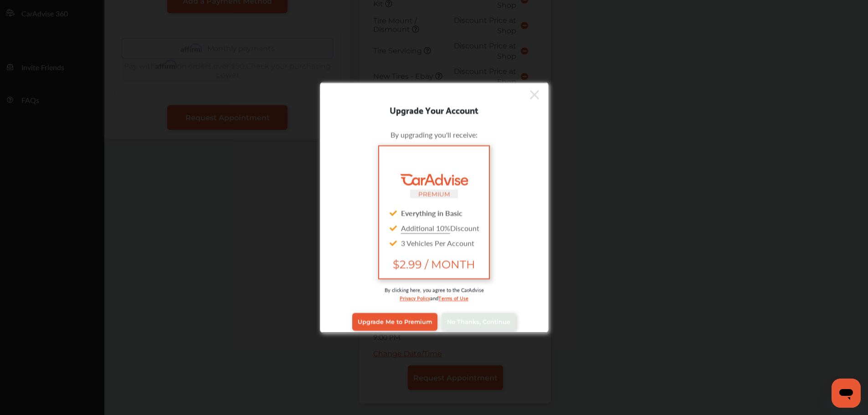  What do you see at coordinates (434, 297) in the screenshot?
I see `div: By clicking here, you agree to the CarAdvise and` at bounding box center [434, 297].